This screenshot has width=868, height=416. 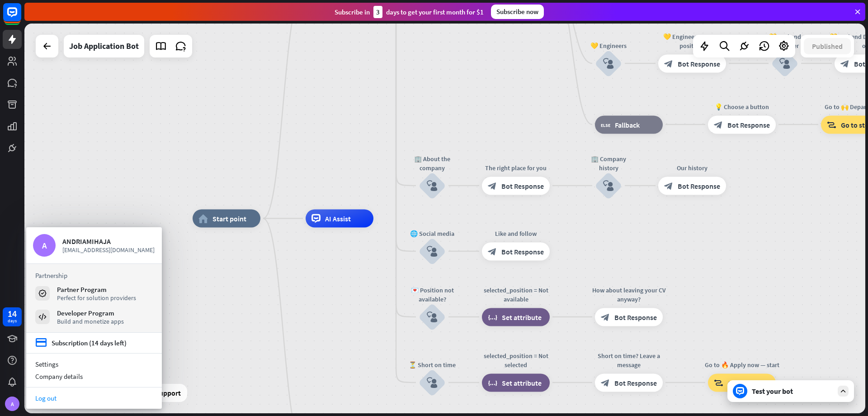 What do you see at coordinates (608, 163) in the screenshot?
I see `div: 🏢 Company history` at bounding box center [608, 163].